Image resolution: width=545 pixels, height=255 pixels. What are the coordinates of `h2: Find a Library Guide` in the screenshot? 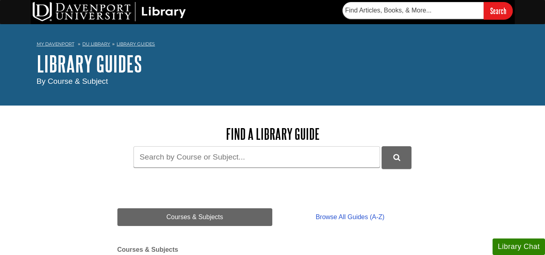 It's located at (273, 134).